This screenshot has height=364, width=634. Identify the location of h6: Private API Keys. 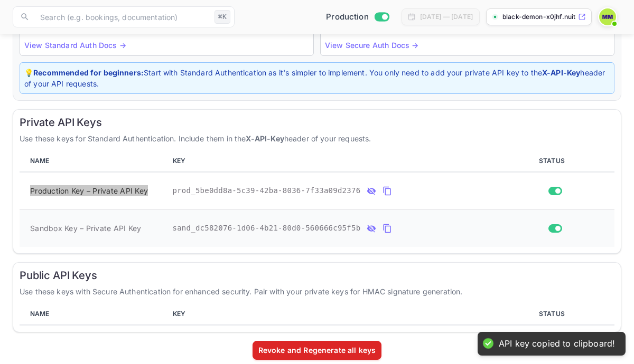
(317, 122).